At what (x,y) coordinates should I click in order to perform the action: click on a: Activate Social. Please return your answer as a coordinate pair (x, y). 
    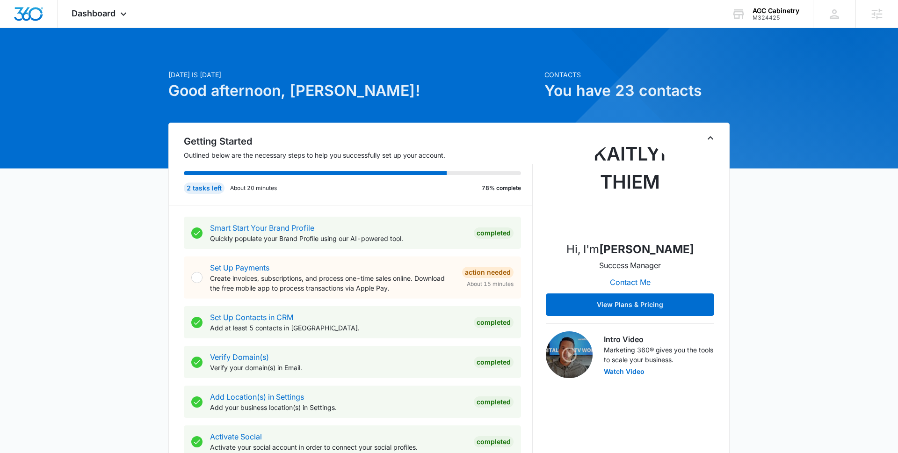
    Looking at the image, I should click on (236, 436).